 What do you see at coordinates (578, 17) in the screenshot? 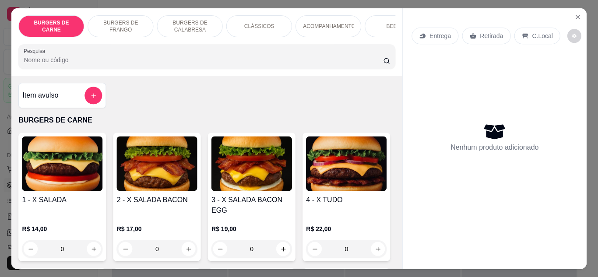
I see `button: Close` at bounding box center [578, 17].